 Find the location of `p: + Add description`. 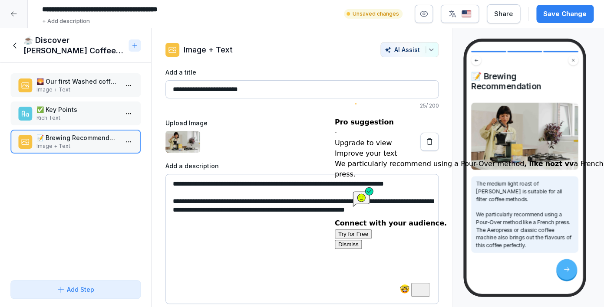

p: + Add description is located at coordinates (66, 21).